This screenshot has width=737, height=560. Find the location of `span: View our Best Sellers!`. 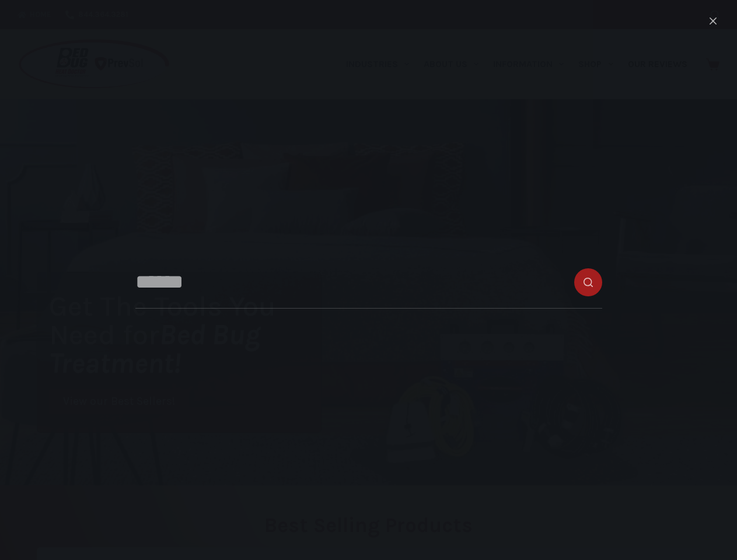

span: View our Best Sellers! is located at coordinates (119, 402).